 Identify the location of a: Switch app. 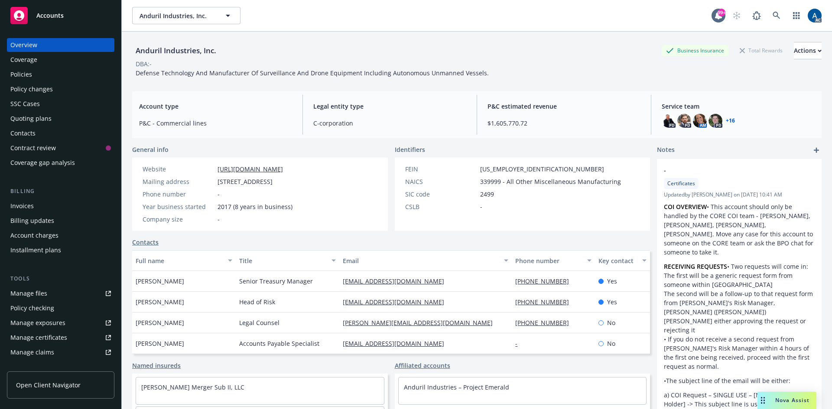
(796, 16).